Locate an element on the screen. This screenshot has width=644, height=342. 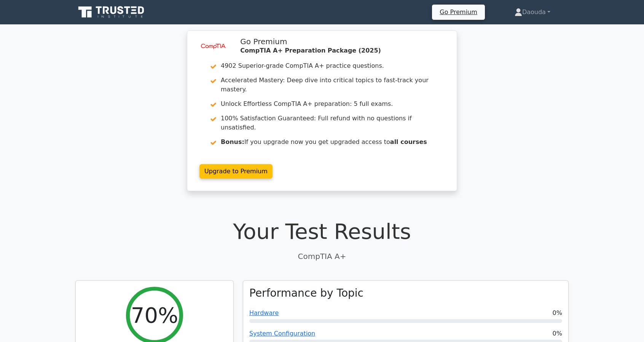
a: Daouda is located at coordinates (532, 12).